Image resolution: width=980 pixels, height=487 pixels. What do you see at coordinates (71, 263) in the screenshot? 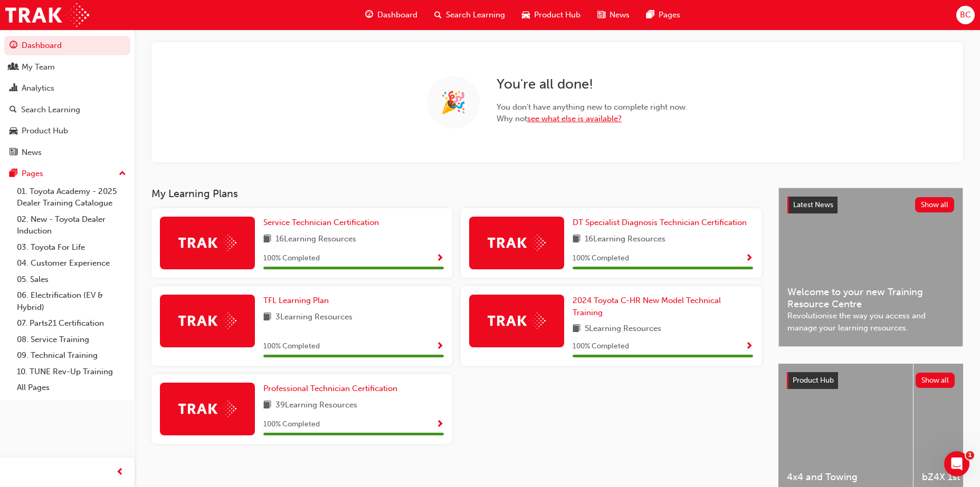
I see `a: 04. Customer Experience` at bounding box center [71, 263].